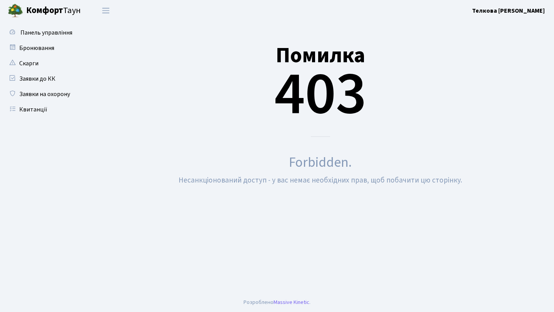  I want to click on div: Forbidden., so click(320, 163).